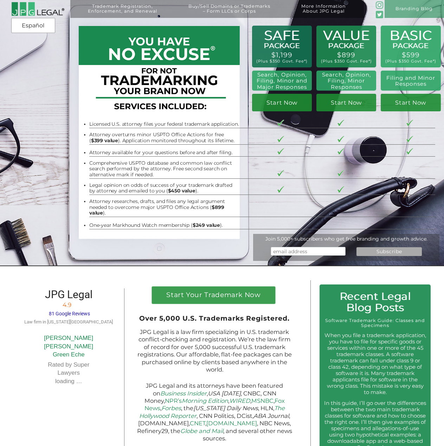 The height and width of the screenshot is (446, 444). I want to click on span: Over 5,000 U.S. Trademarks Registered., so click(214, 318).